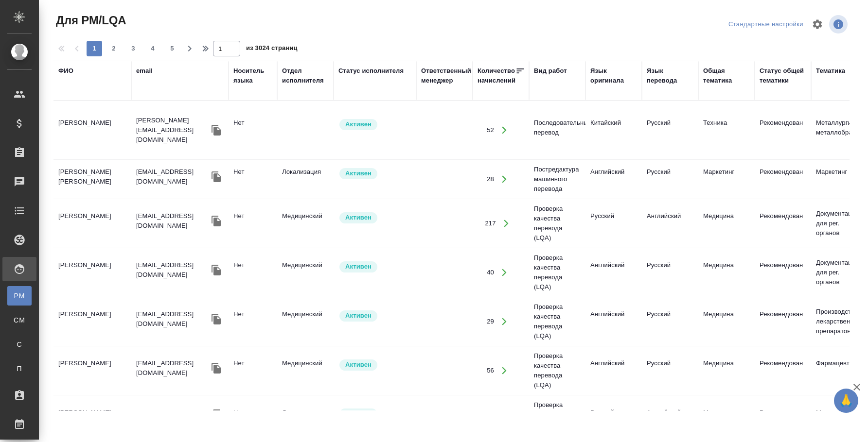  I want to click on a: CM, so click(20, 320).